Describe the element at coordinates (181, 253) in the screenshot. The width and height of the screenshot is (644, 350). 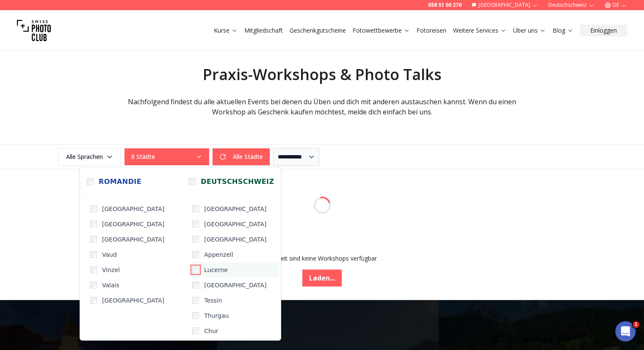
I see `div: 8 Städte` at that location.